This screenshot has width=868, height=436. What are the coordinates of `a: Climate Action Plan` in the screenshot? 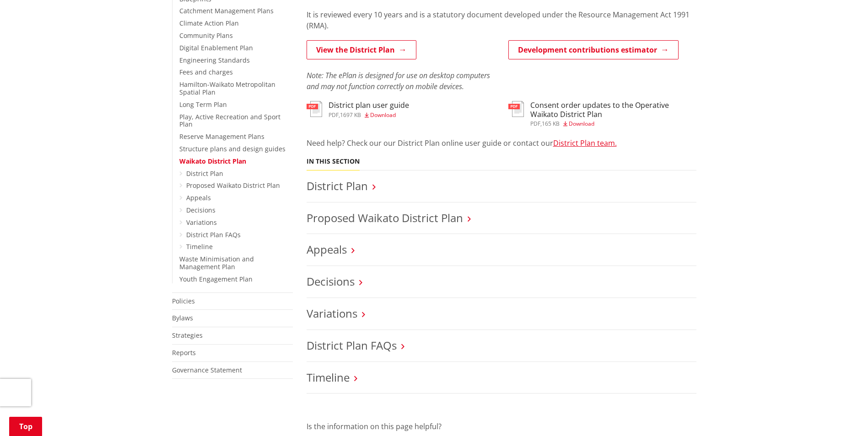 It's located at (209, 23).